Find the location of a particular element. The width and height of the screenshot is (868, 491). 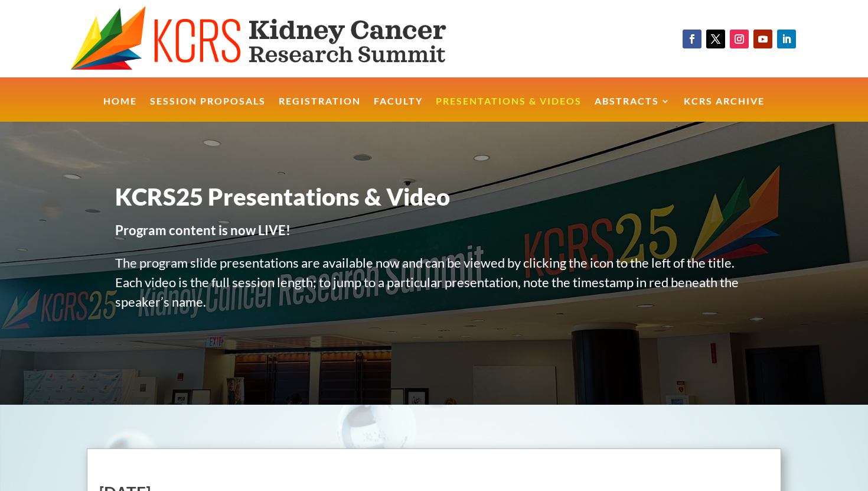

a: Registration is located at coordinates (319, 109).